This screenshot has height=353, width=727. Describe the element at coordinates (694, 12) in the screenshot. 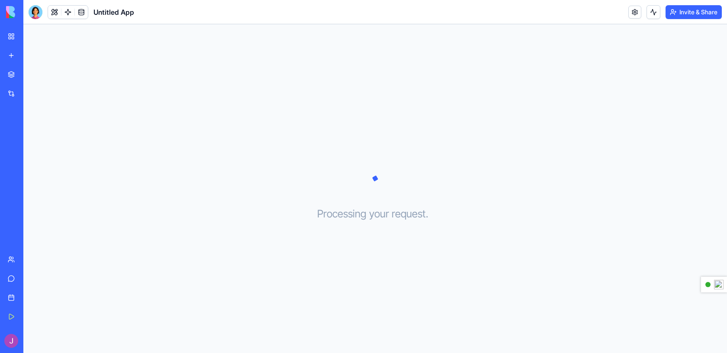

I see `button: Invite & Share` at that location.